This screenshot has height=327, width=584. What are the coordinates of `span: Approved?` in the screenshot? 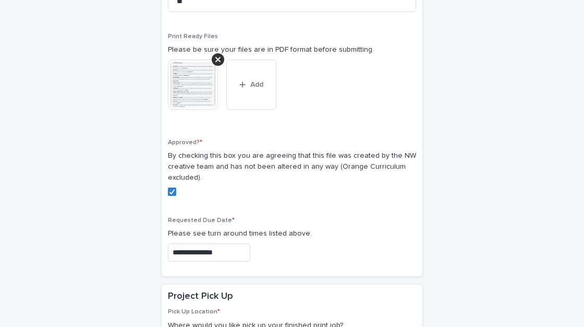 It's located at (185, 142).